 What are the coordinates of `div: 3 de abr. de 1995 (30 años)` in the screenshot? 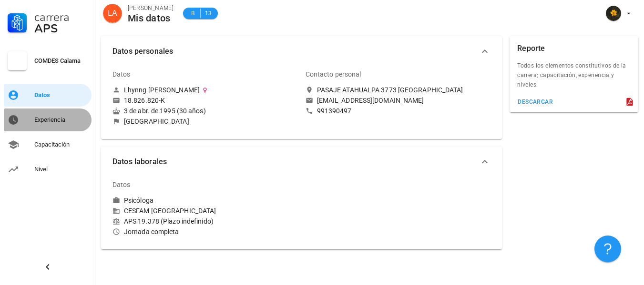 It's located at (205, 111).